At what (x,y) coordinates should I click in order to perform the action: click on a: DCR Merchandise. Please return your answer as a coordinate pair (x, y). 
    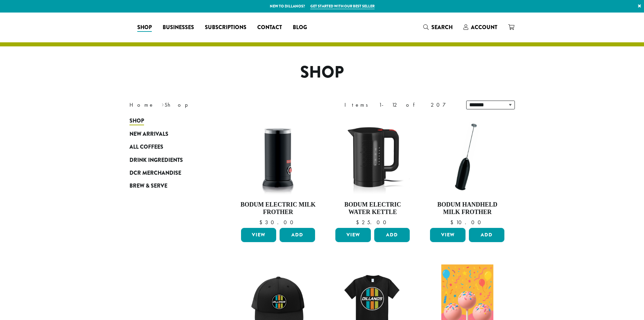
    Looking at the image, I should click on (170, 173).